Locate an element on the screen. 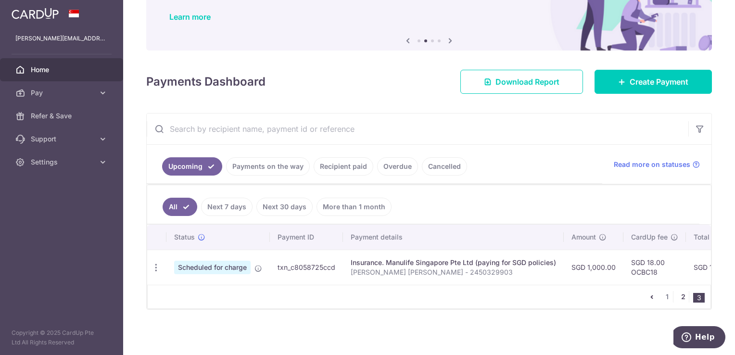 This screenshot has height=355, width=735. span: Create Payment is located at coordinates (659, 82).